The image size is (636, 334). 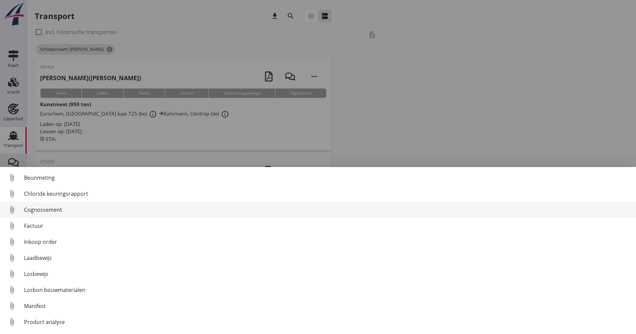 What do you see at coordinates (327, 178) in the screenshot?
I see `div: Beunmeting` at bounding box center [327, 178].